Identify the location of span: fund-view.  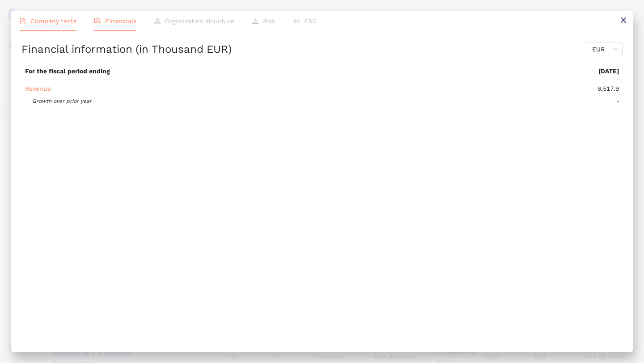
(97, 21).